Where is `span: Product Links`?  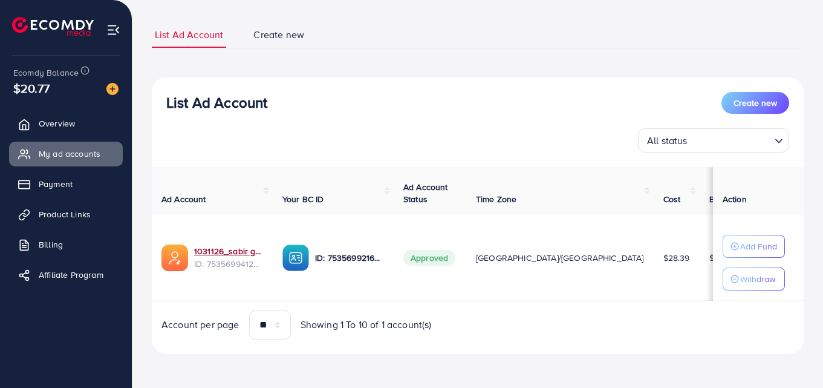
span: Product Links is located at coordinates (65, 214).